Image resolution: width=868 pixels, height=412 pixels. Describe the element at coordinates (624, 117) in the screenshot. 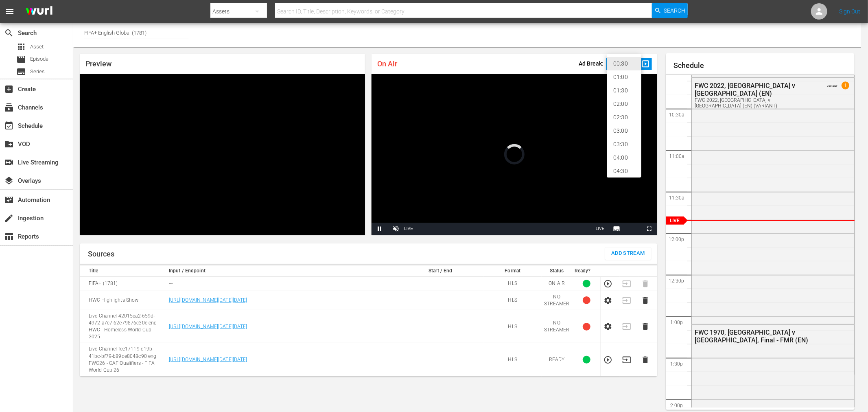

I see `li: 02:30` at that location.